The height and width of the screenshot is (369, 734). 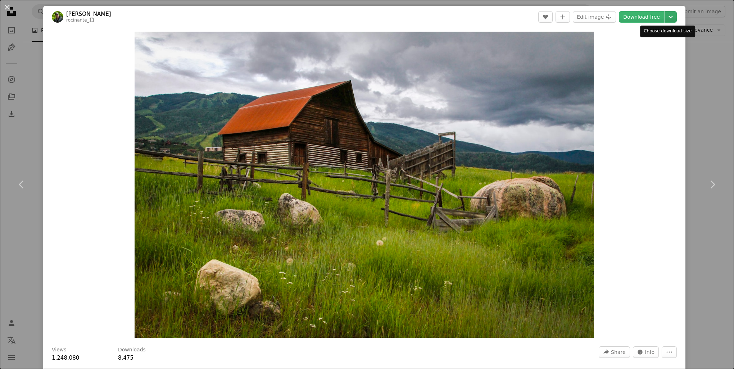 What do you see at coordinates (670, 17) in the screenshot?
I see `button: Choose download size` at bounding box center [670, 17].